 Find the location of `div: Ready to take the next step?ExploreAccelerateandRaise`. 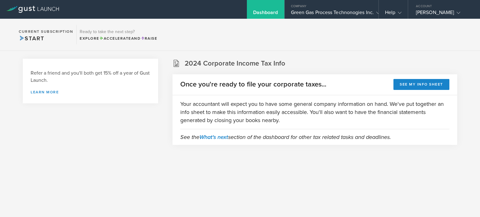

div: Ready to take the next step?ExploreAccelerateandRaise is located at coordinates (118, 35).